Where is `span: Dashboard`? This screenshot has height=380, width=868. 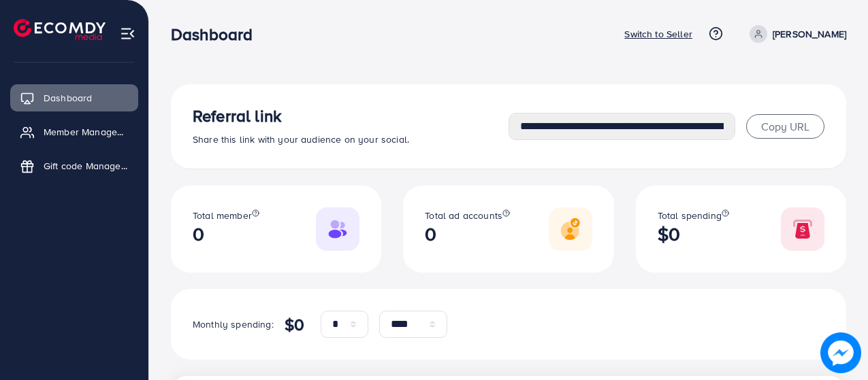 span: Dashboard is located at coordinates (67, 98).